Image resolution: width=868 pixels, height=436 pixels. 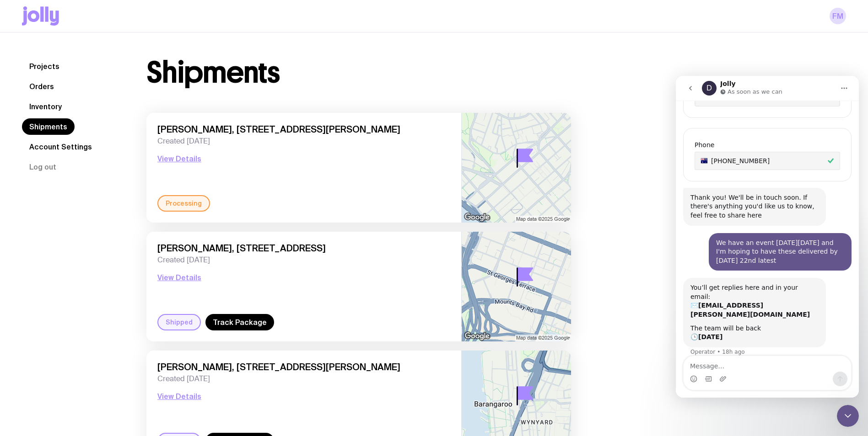 What do you see at coordinates (79, 16) in the screenshot?
I see `p: As soon as we can` at bounding box center [79, 16].